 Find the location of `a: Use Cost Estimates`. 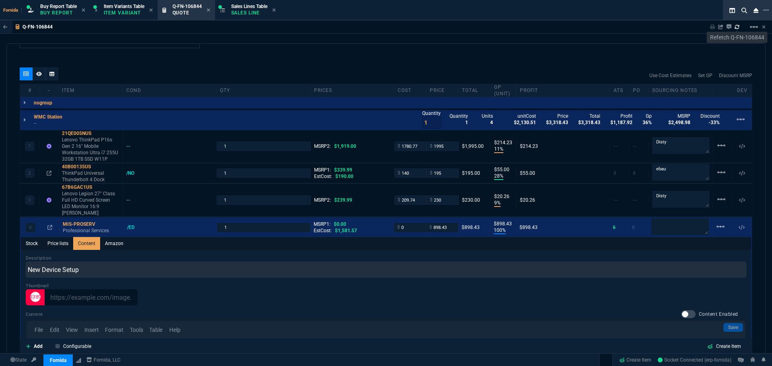

a: Use Cost Estimates is located at coordinates (670, 76).